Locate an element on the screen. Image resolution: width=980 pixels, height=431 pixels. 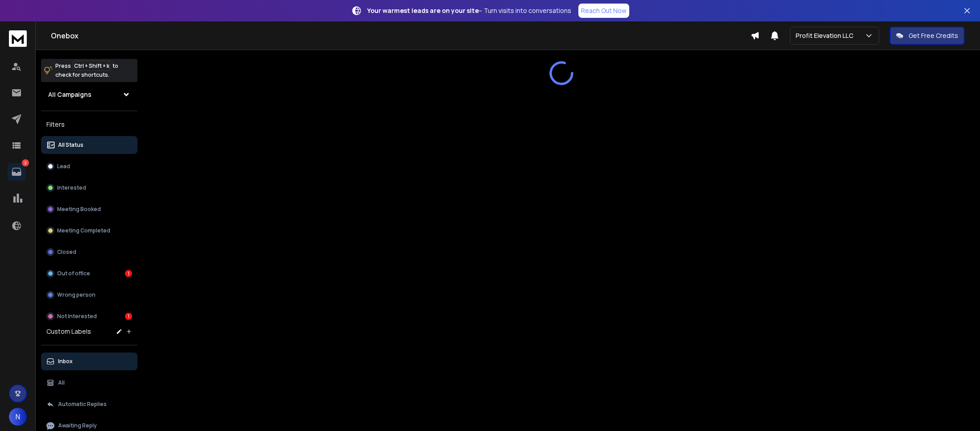
a: Reach Out Now is located at coordinates (604, 11).